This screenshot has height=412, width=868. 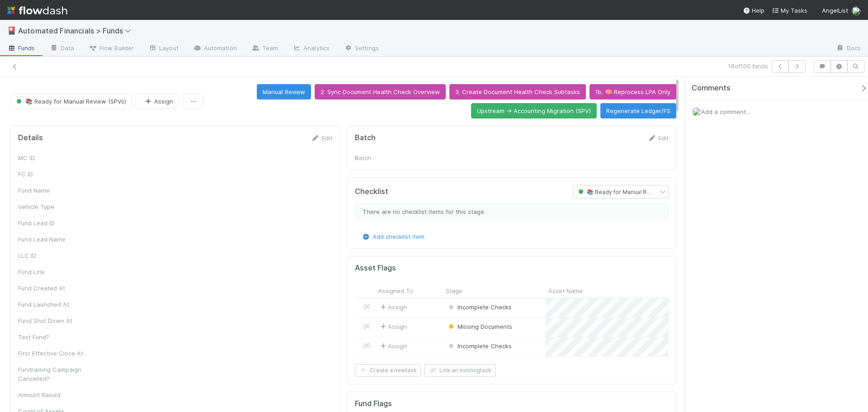 I want to click on span: AngelList, so click(x=835, y=10).